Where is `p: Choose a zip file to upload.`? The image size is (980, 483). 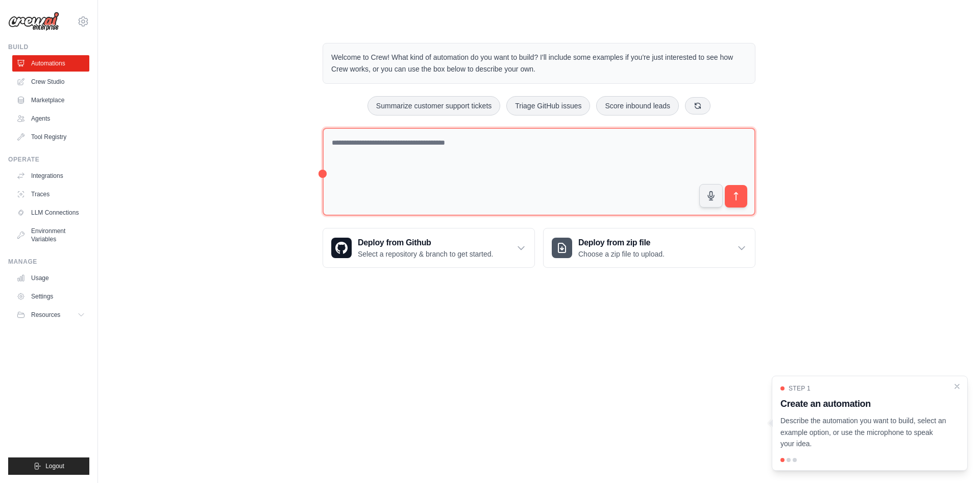 p: Choose a zip file to upload. is located at coordinates (621, 254).